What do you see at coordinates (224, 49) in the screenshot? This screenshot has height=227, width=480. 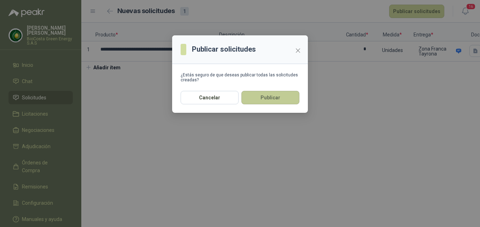 I see `h3: Publicar solicitudes` at bounding box center [224, 49].